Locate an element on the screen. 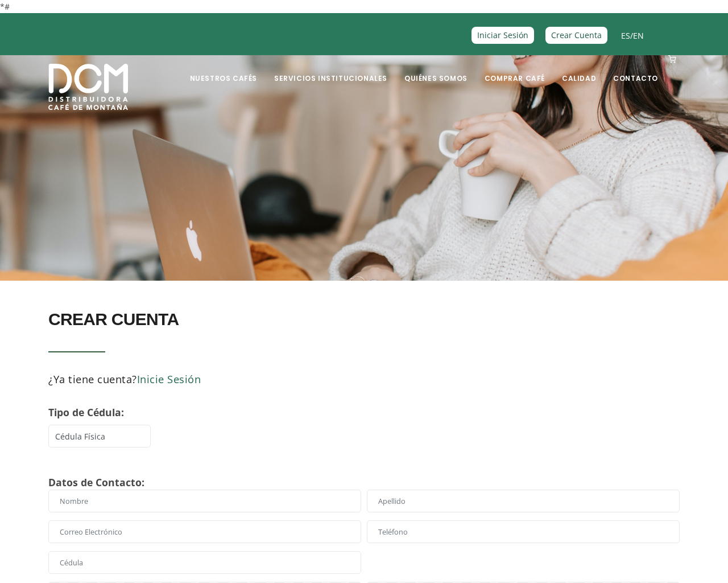 The width and height of the screenshot is (728, 583). a: Inicie Sesión is located at coordinates (169, 378).